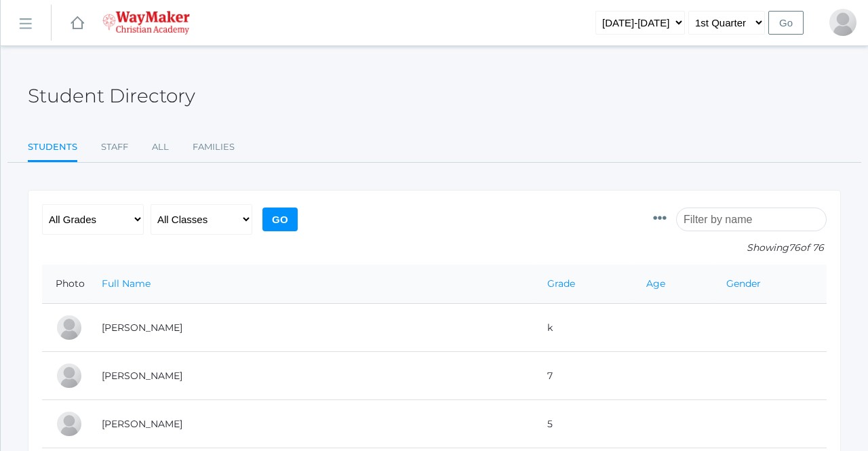 Image resolution: width=868 pixels, height=451 pixels. Describe the element at coordinates (560, 283) in the screenshot. I see `a: Grade` at that location.